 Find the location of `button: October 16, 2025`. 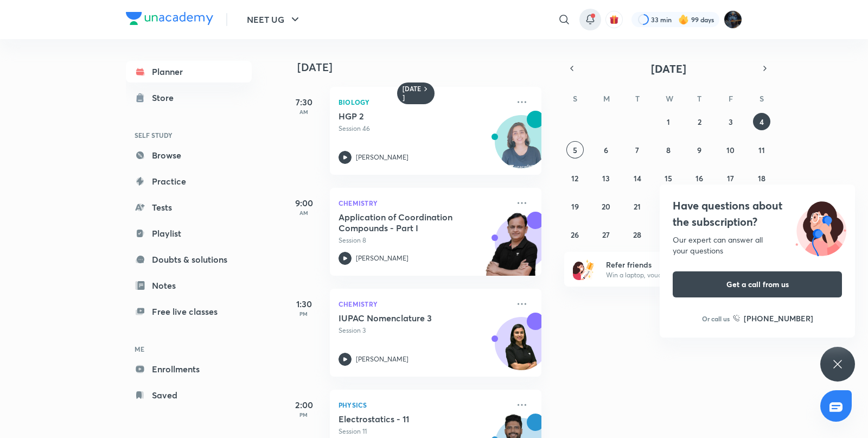

button: October 16, 2025 is located at coordinates (700, 178).